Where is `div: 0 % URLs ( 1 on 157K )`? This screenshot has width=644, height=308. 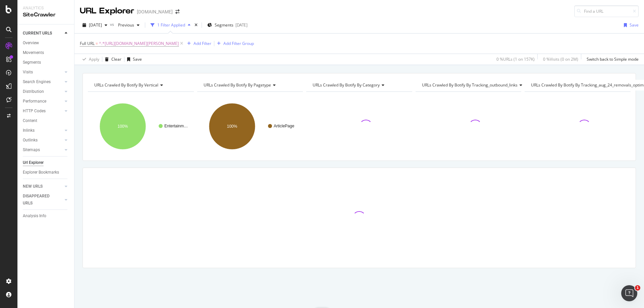
div: 0 % URLs ( 1 on 157K ) is located at coordinates (516, 59).